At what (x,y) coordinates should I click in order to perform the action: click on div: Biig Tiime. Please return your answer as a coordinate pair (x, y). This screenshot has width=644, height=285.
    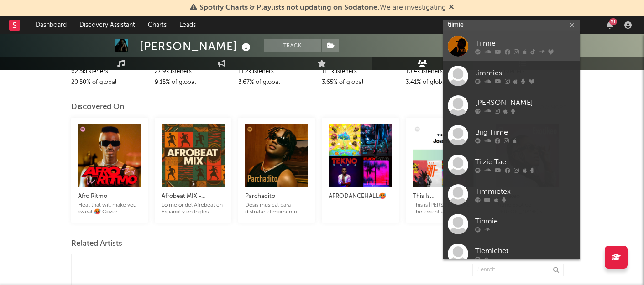
    Looking at the image, I should click on (525, 132).